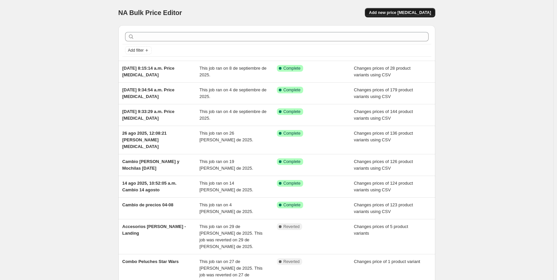 The height and width of the screenshot is (280, 557). What do you see at coordinates (150, 262) in the screenshot?
I see `span: Combo Peluches Star Wars` at bounding box center [150, 262].